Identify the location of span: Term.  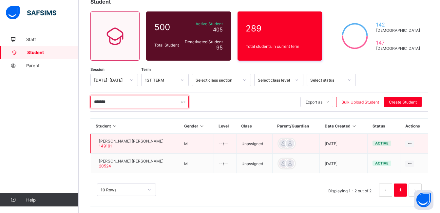
(146, 70).